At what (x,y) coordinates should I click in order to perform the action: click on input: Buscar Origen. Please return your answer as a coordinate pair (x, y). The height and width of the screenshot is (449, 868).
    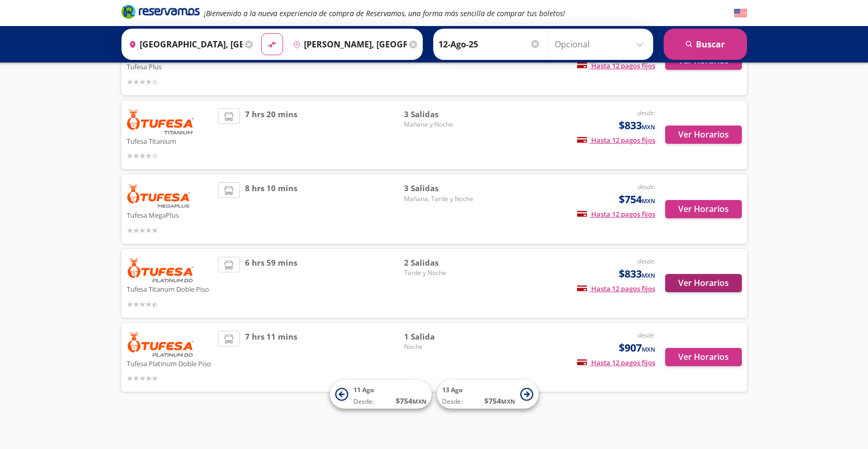
    Looking at the image, I should click on (184, 45).